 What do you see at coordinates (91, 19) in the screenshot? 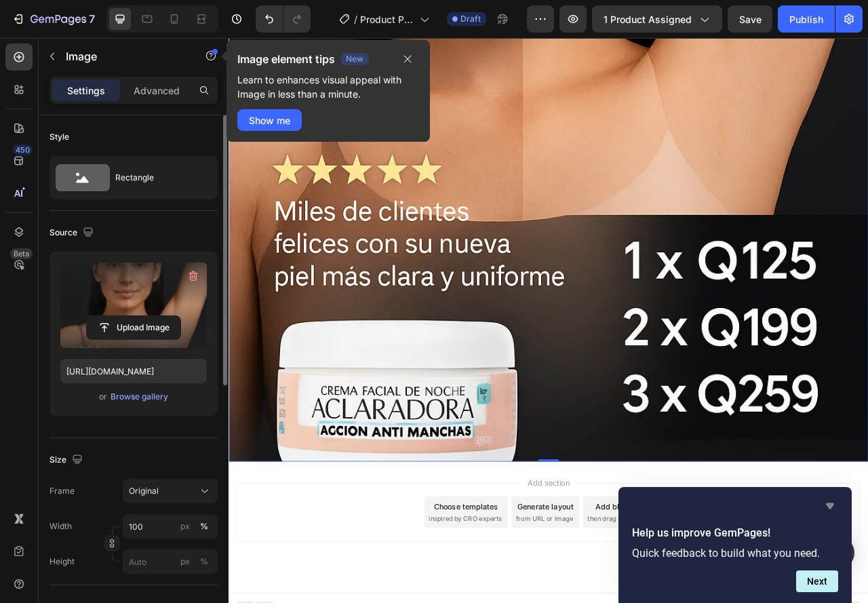
I see `p: 7` at bounding box center [91, 19].